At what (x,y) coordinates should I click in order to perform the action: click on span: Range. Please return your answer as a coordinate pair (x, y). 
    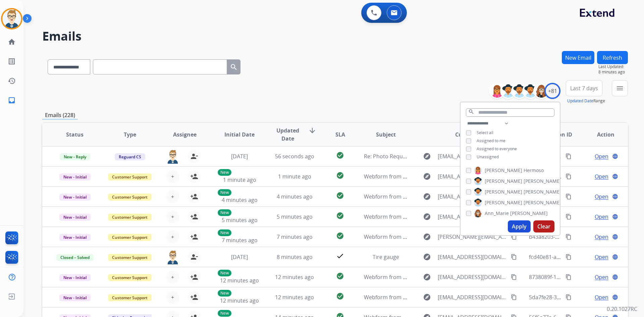
    Looking at the image, I should click on (586, 101).